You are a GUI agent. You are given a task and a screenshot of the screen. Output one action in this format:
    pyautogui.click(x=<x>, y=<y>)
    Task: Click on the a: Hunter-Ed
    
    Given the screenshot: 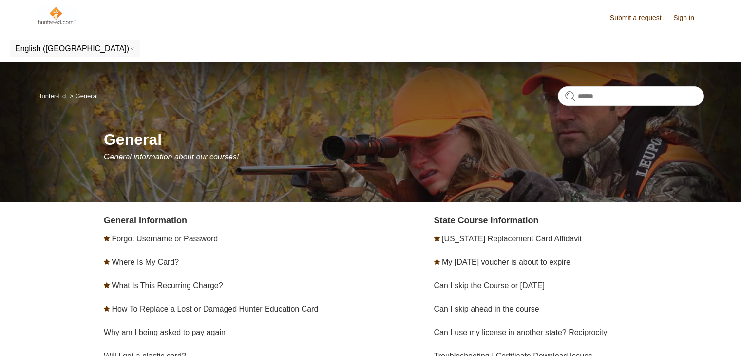 What is the action you would take?
    pyautogui.click(x=51, y=95)
    